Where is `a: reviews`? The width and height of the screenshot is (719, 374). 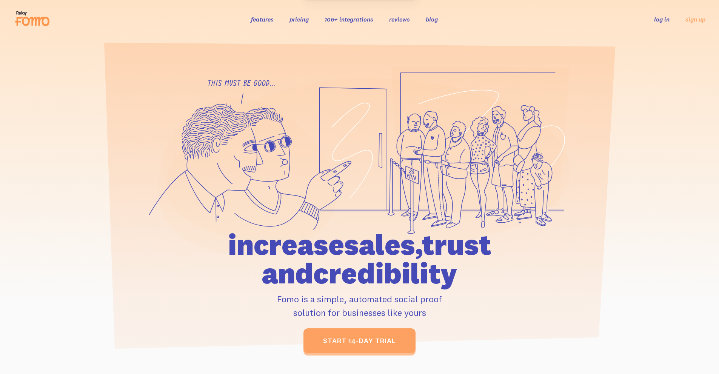 a: reviews is located at coordinates (399, 19).